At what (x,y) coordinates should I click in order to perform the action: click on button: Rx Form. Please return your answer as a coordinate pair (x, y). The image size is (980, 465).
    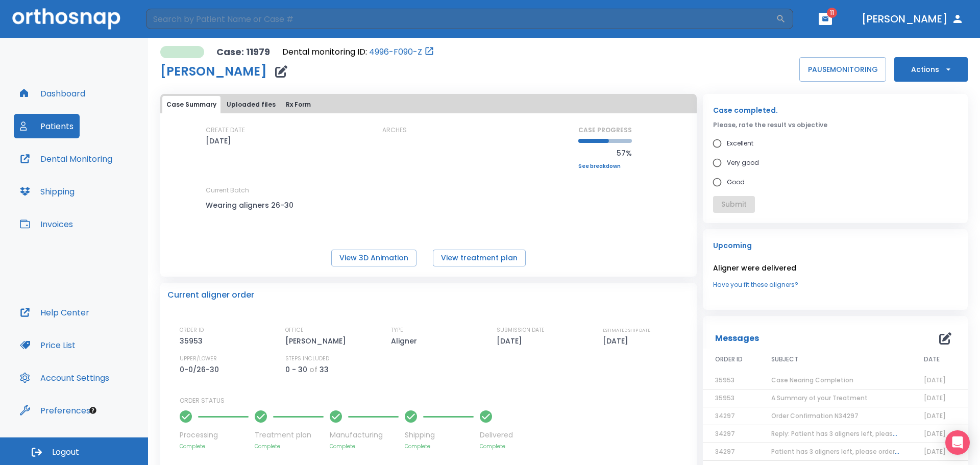
    Looking at the image, I should click on (298, 104).